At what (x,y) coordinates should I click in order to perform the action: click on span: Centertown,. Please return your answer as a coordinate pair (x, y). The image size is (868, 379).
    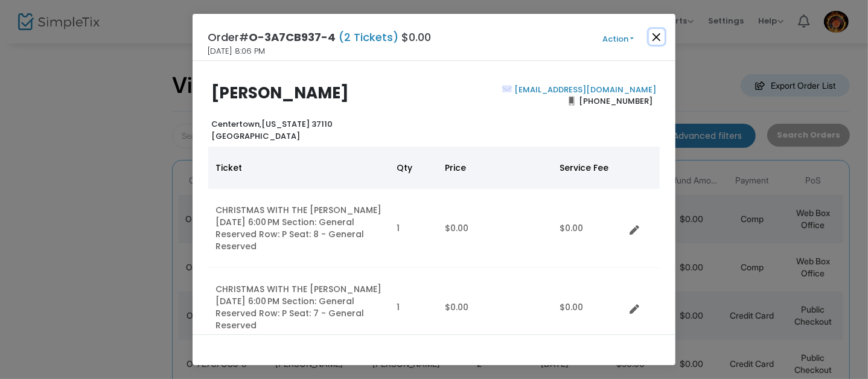
    Looking at the image, I should click on (237, 123).